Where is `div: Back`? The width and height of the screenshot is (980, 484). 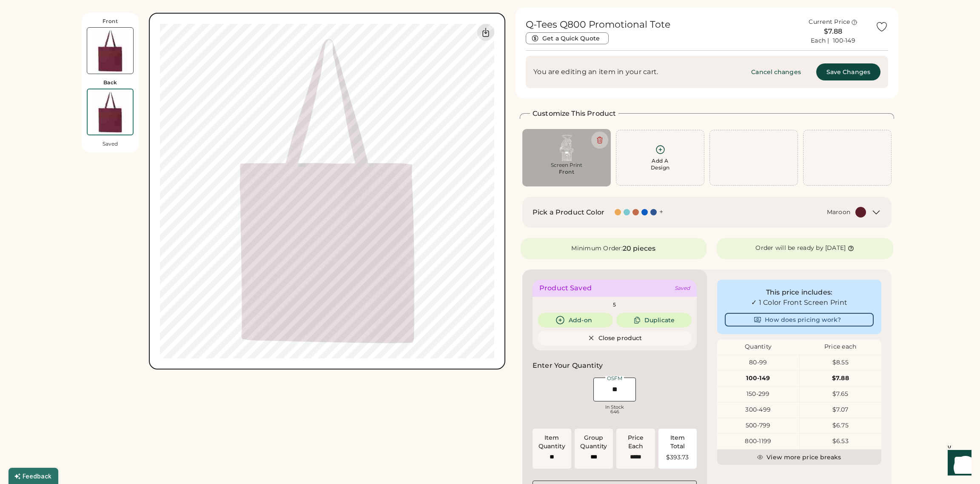
div: Back is located at coordinates (110, 83).